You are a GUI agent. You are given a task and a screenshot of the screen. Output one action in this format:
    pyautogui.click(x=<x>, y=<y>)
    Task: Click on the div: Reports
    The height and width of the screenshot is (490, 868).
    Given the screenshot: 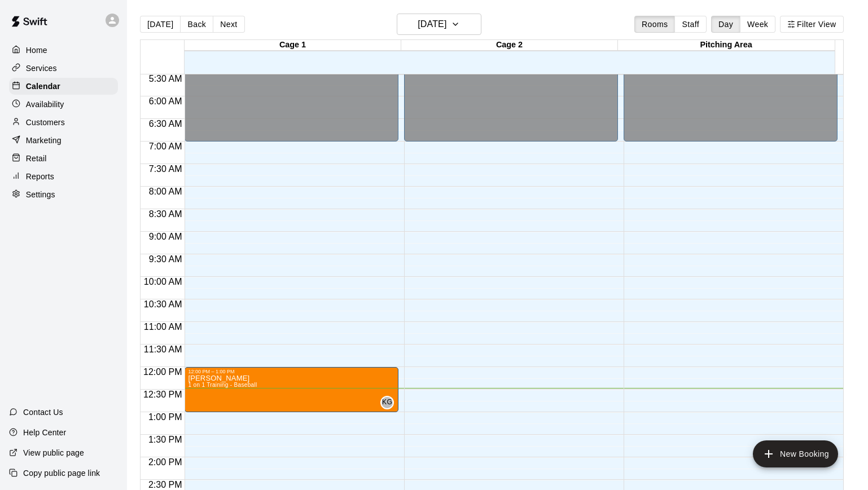 What is the action you would take?
    pyautogui.click(x=63, y=177)
    